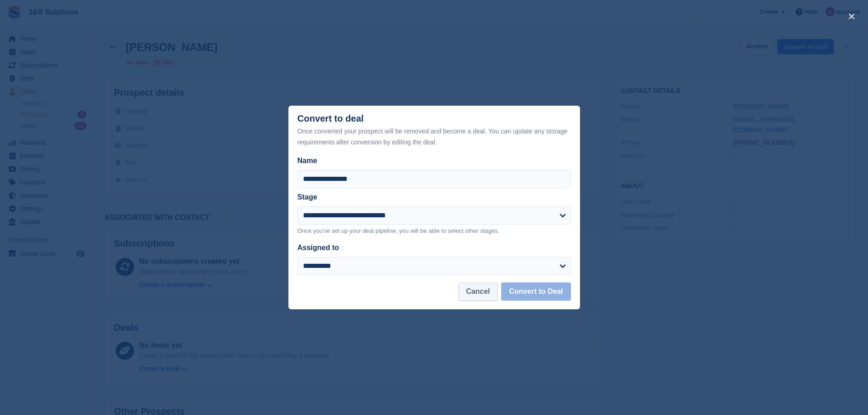 The height and width of the screenshot is (415, 868). I want to click on div: Convert to deal, so click(434, 130).